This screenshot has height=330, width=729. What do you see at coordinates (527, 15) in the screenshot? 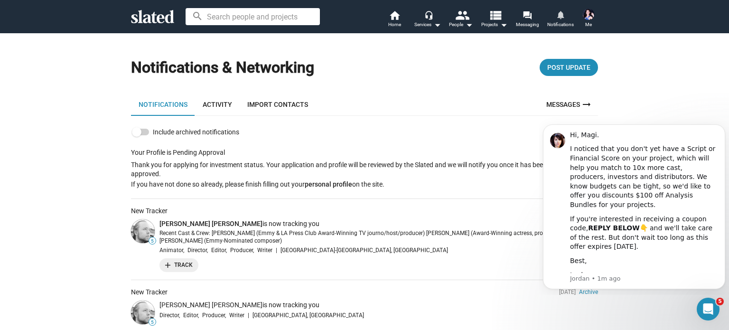
I see `mat-icon: forum` at bounding box center [527, 15].